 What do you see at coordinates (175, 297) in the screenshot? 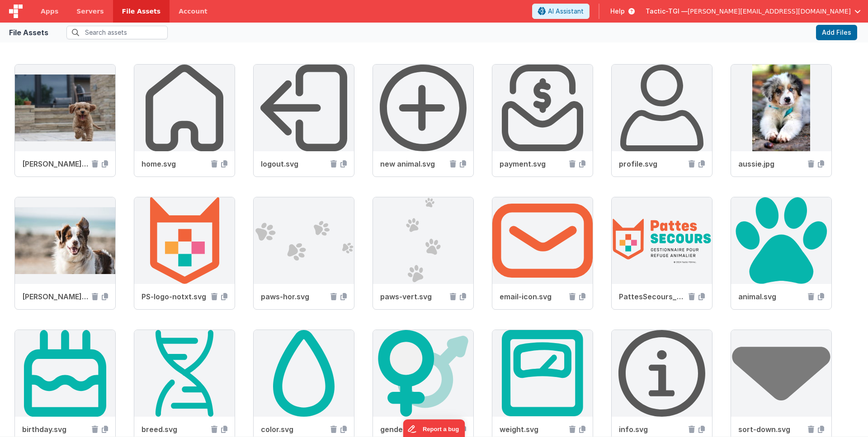
I see `span: PS-logo-notxt.svg` at bounding box center [175, 297].